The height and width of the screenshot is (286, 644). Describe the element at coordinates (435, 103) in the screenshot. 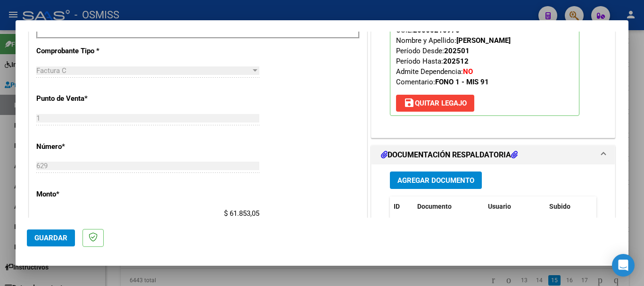

I see `span: Quitar Legajo` at that location.